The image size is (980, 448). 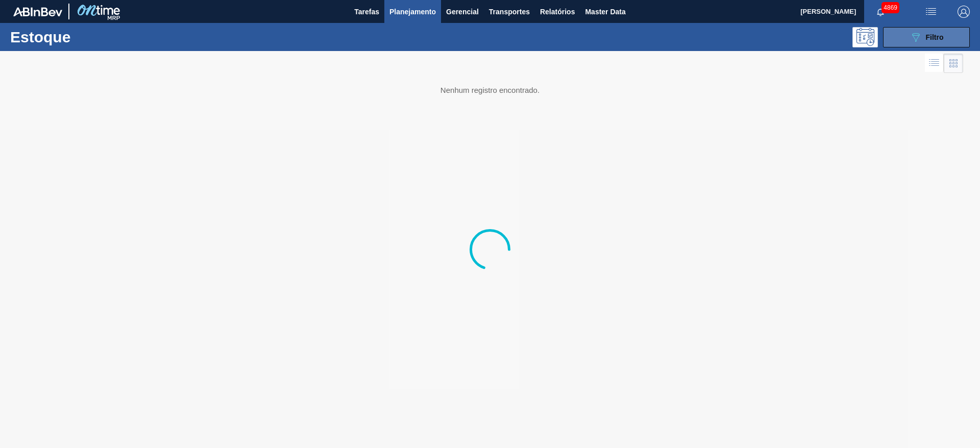 I want to click on img: userActions, so click(x=931, y=12).